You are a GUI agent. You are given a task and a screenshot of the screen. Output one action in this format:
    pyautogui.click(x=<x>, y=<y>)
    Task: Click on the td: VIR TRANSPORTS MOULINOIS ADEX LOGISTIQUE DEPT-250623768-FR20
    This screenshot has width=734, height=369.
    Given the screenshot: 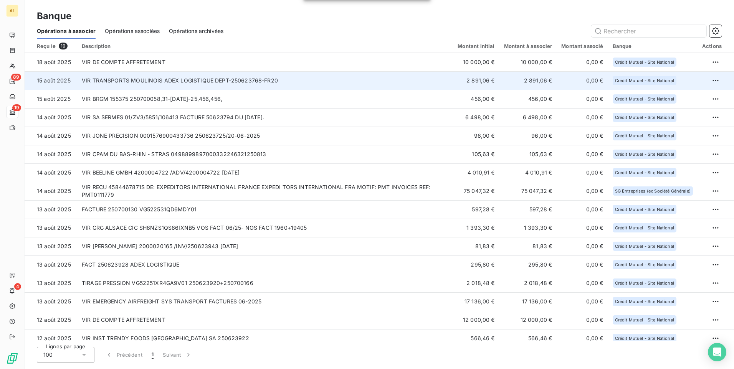 What is the action you would take?
    pyautogui.click(x=265, y=81)
    